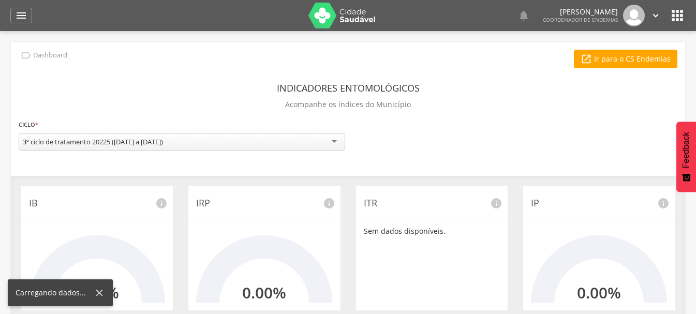  Describe the element at coordinates (264, 203) in the screenshot. I see `p: IRP` at that location.